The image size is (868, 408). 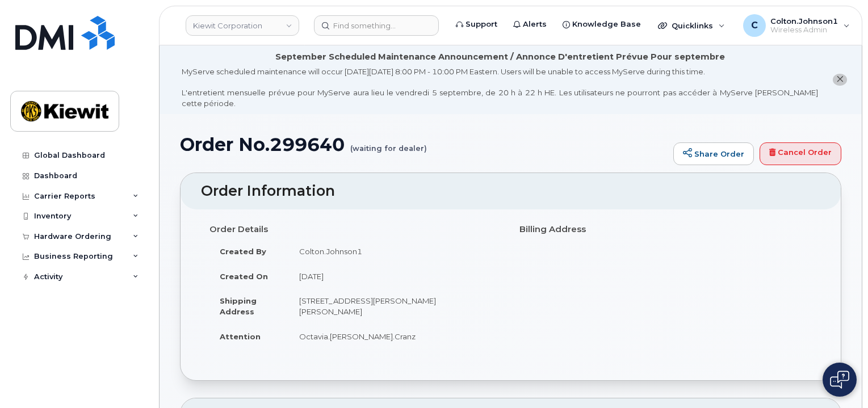 I want to click on td: Colton.Johnson1, so click(x=395, y=251).